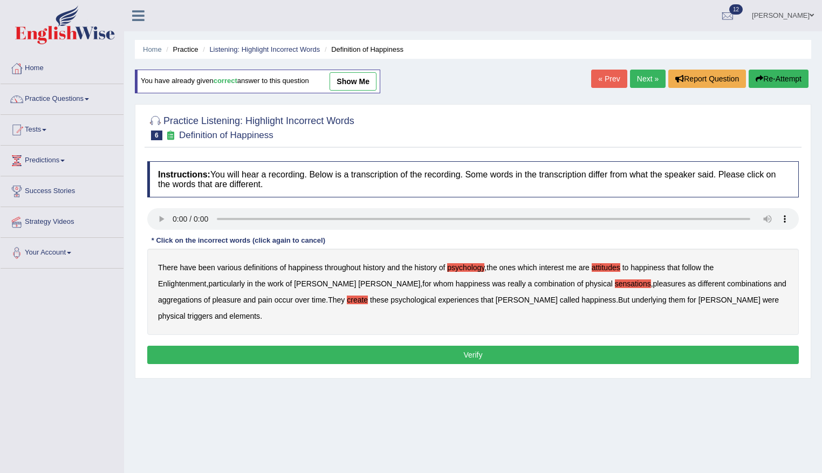 The height and width of the screenshot is (473, 822). I want to click on a: Next », so click(648, 79).